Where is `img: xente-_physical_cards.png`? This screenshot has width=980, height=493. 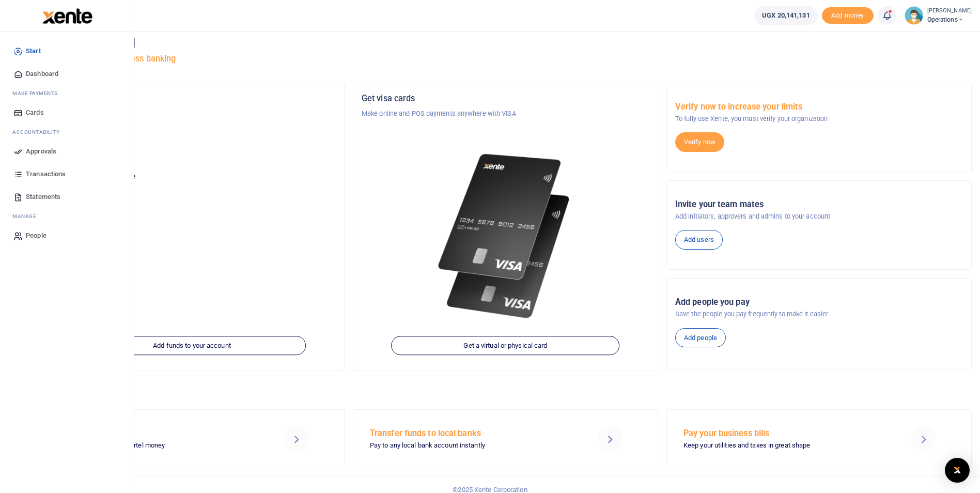 img: xente-_physical_cards.png is located at coordinates (505, 236).